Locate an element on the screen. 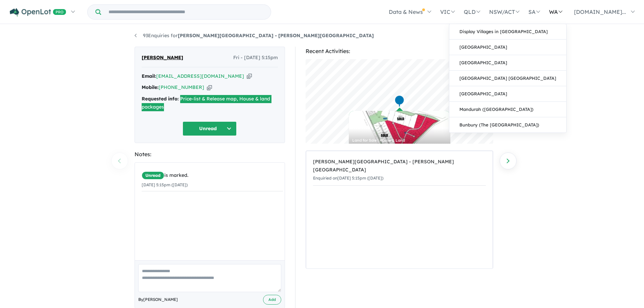 The height and width of the screenshot is (308, 644). div: Notes: is located at coordinates (209, 154).